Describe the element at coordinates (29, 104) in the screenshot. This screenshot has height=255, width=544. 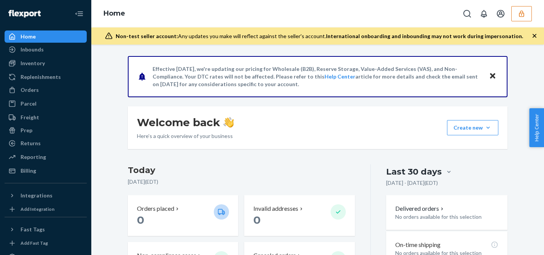
I see `div: Parcel` at that location.